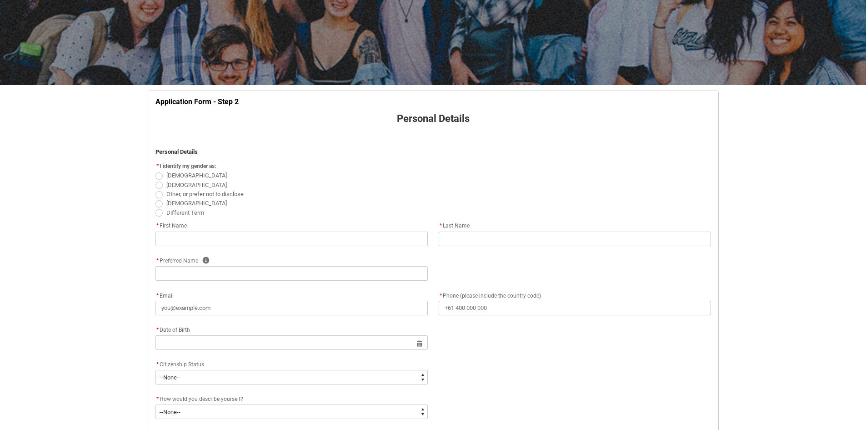 The image size is (866, 430). Describe the element at coordinates (185, 212) in the screenshot. I see `span: Different Term` at that location.